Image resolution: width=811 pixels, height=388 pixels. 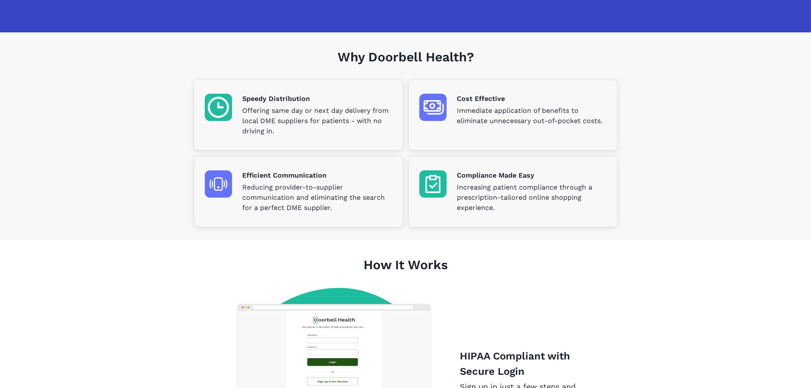 What do you see at coordinates (517, 363) in the screenshot?
I see `p: HIPAA Compliant with Secure Login` at bounding box center [517, 363].